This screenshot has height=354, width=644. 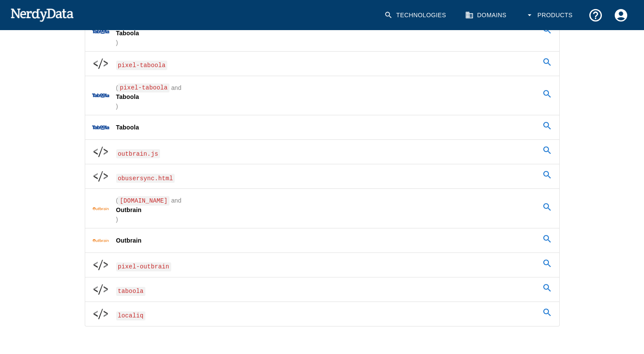 What do you see at coordinates (322, 265) in the screenshot?
I see `a: pixel-outbrain` at bounding box center [322, 265].